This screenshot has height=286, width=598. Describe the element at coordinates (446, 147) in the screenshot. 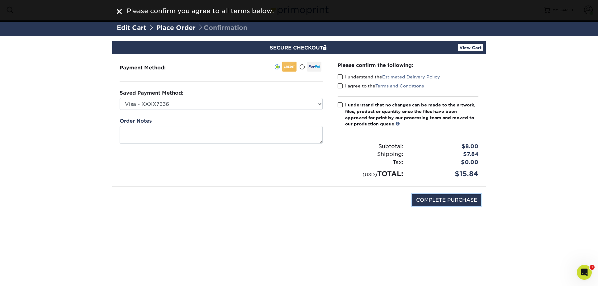

I see `div: $8.00` at that location.